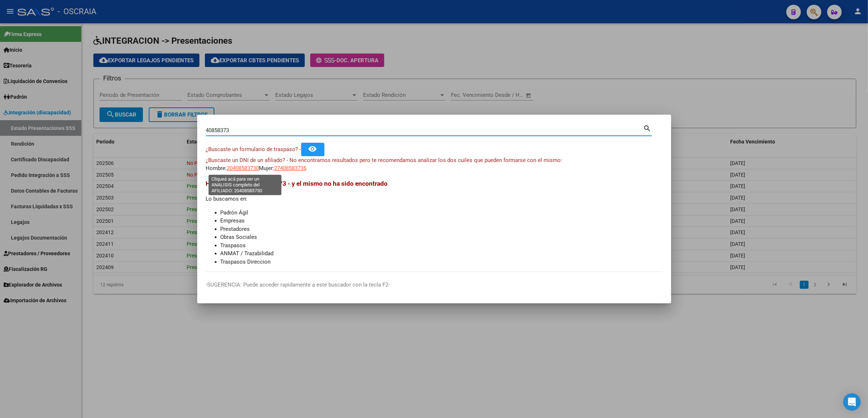  What do you see at coordinates (441, 220) in the screenshot?
I see `li: Empresas` at bounding box center [441, 220].